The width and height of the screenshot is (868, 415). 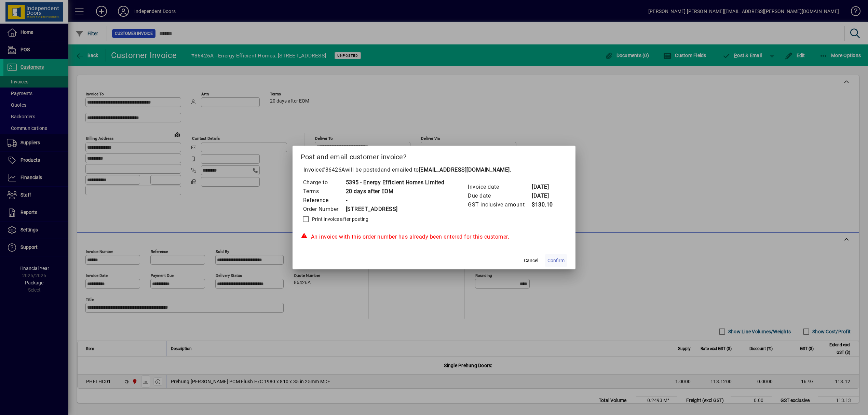 What do you see at coordinates (324, 200) in the screenshot?
I see `td: Reference` at bounding box center [324, 200].